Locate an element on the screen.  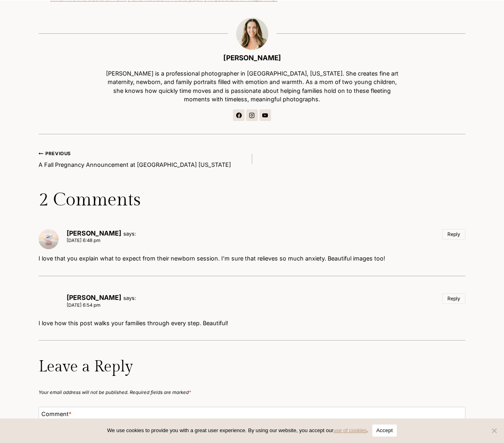
span: Required fields are marked is located at coordinates (160, 392).